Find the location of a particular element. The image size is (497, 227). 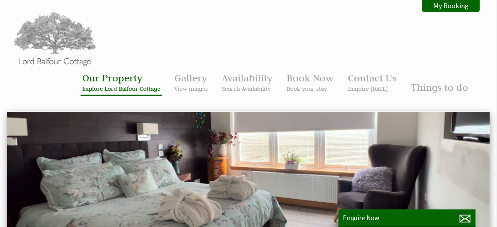

a: GalleryView images is located at coordinates (191, 82).